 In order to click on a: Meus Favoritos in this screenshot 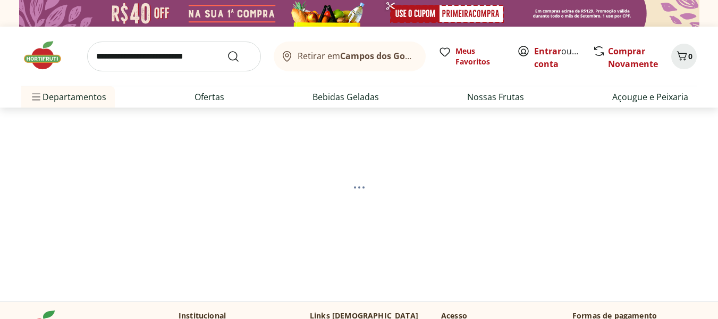, I will do `click(472, 56)`.